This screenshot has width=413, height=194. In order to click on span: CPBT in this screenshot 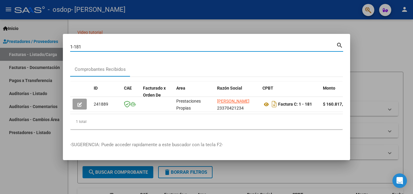, I will do `click(268, 88)`.